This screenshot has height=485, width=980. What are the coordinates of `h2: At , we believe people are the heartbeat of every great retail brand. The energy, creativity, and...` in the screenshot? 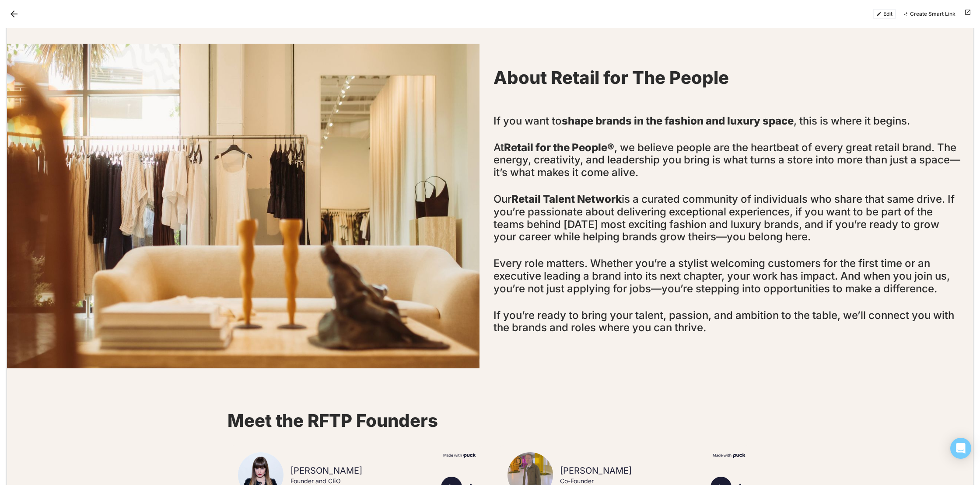 It's located at (729, 160).